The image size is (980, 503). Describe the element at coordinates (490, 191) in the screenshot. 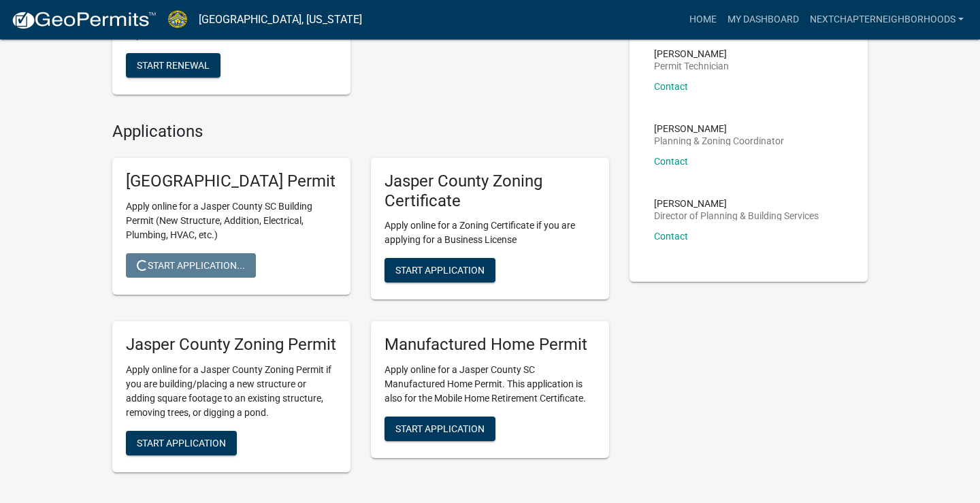

I see `h5: Jasper County Zoning Certificate` at that location.